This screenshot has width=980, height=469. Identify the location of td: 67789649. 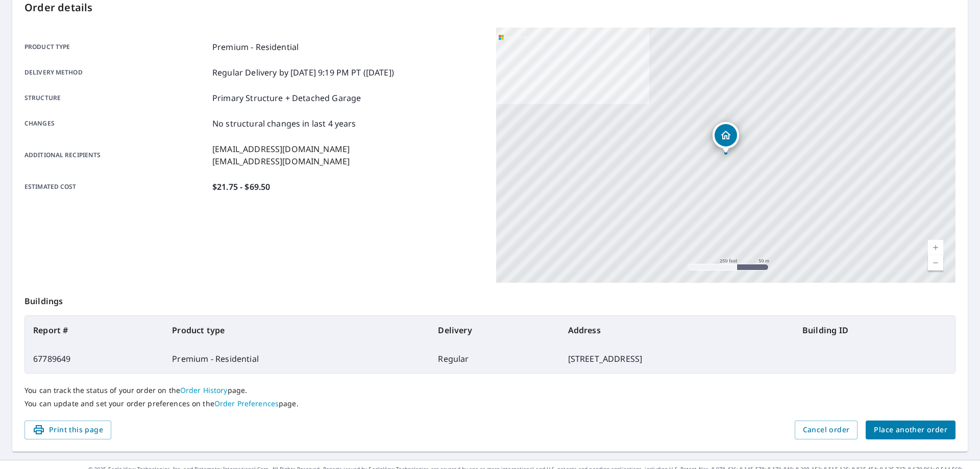
(94, 359).